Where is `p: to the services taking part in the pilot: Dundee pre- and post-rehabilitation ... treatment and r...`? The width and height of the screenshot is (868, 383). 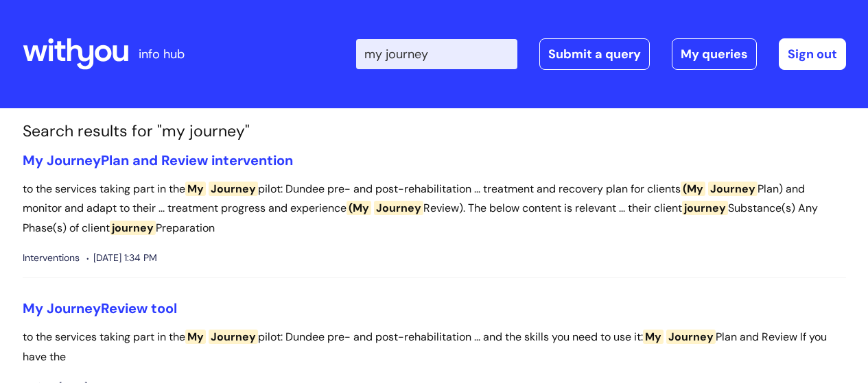 p: to the services taking part in the pilot: Dundee pre- and post-rehabilitation ... treatment and r... is located at coordinates (435, 209).